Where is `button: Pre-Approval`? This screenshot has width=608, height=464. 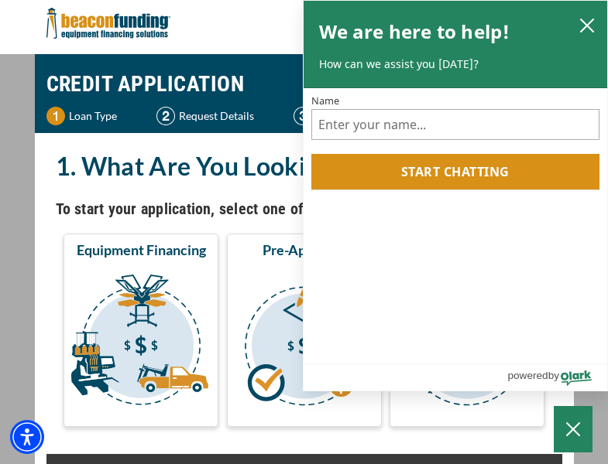 button: Pre-Approval is located at coordinates (304, 330).